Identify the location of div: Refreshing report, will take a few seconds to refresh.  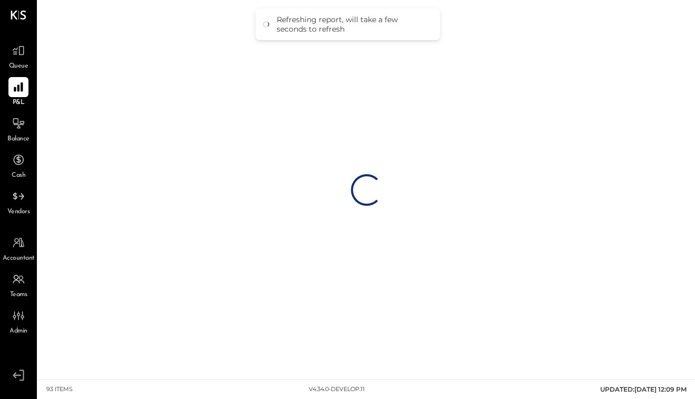
(353, 24).